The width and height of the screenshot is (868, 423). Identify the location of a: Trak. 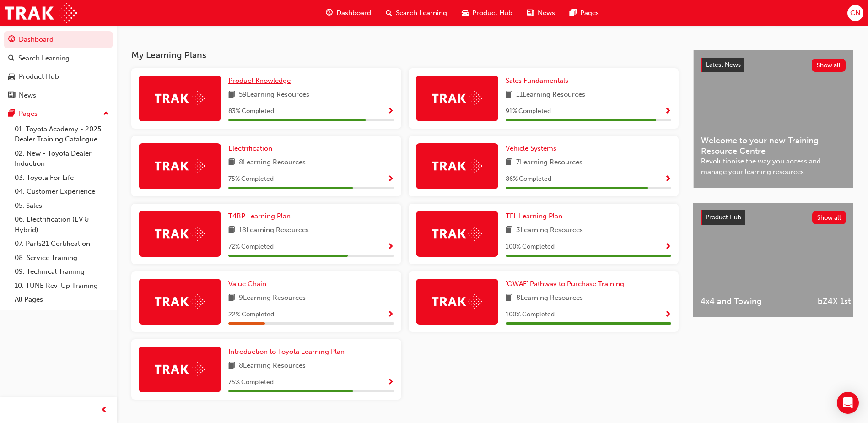
(41, 13).